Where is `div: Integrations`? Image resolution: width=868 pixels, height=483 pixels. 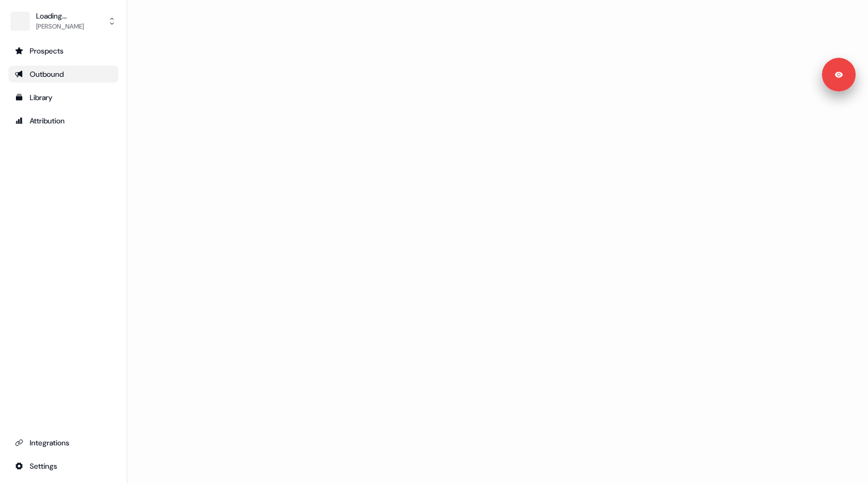 div: Integrations is located at coordinates (63, 443).